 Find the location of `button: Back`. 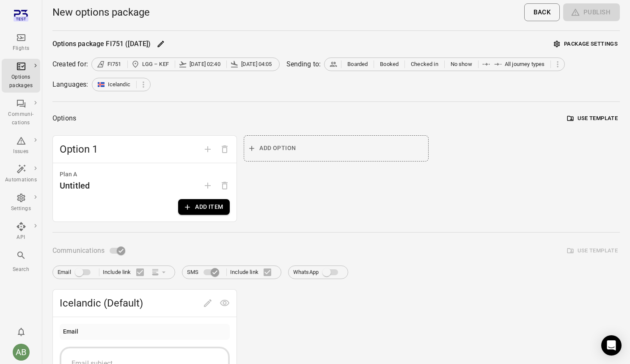

button: Back is located at coordinates (542, 12).